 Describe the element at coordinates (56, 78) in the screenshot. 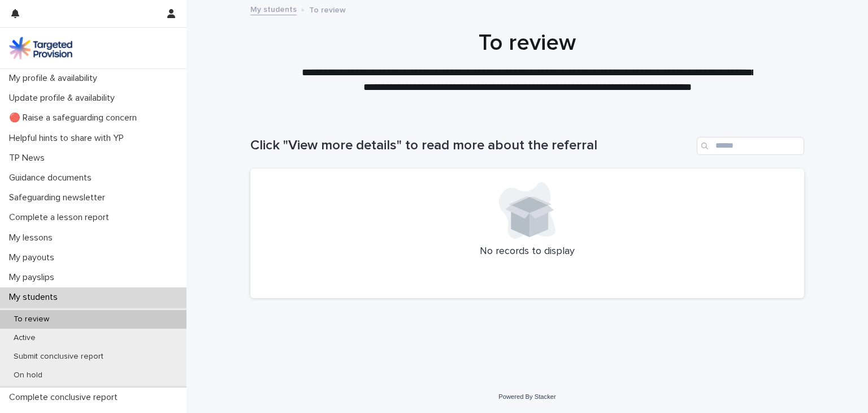

I see `p: My profile & availability` at that location.